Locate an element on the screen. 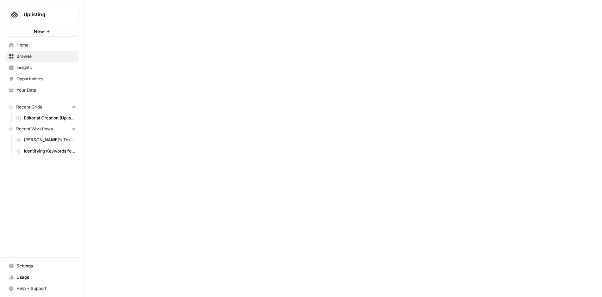 This screenshot has width=602, height=297. button: Recent Grids is located at coordinates (42, 107).